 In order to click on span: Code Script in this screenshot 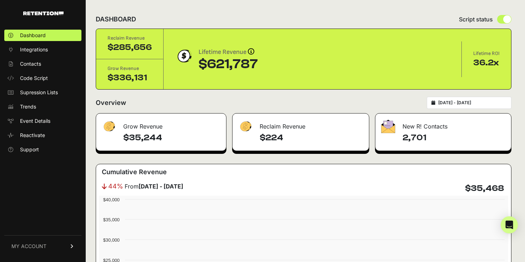, I will do `click(34, 78)`.